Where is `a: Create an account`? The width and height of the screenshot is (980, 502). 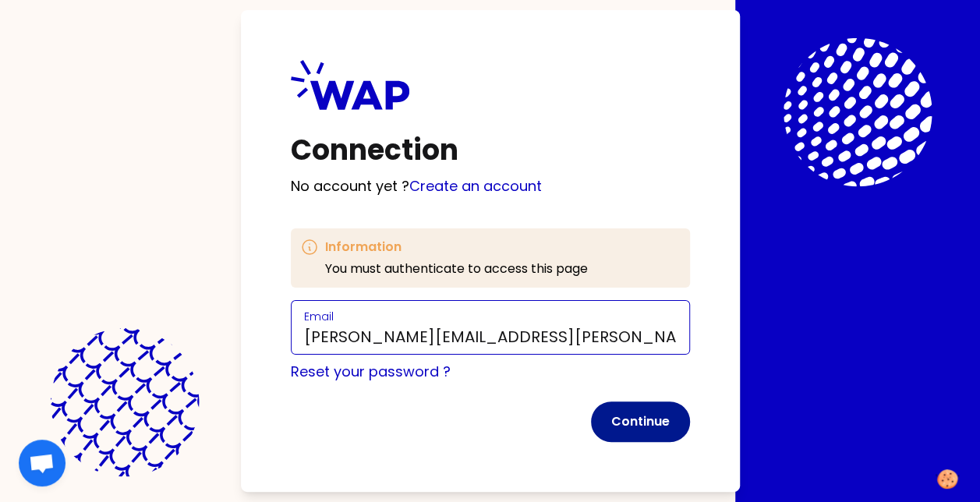
a: Create an account is located at coordinates (475, 186).